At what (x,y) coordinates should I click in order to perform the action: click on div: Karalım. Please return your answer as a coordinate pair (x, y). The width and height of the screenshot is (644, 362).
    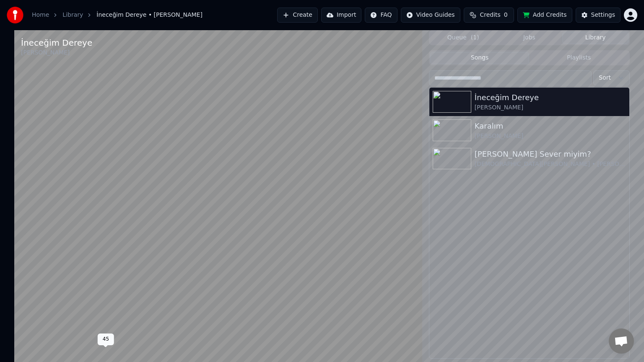
    Looking at the image, I should click on (550, 126).